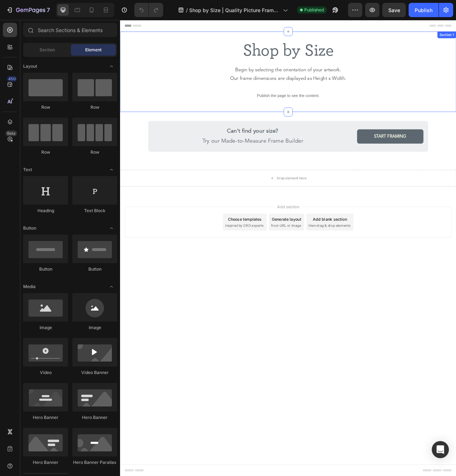 The width and height of the screenshot is (456, 476). I want to click on div: Open Intercom Messenger, so click(440, 450).